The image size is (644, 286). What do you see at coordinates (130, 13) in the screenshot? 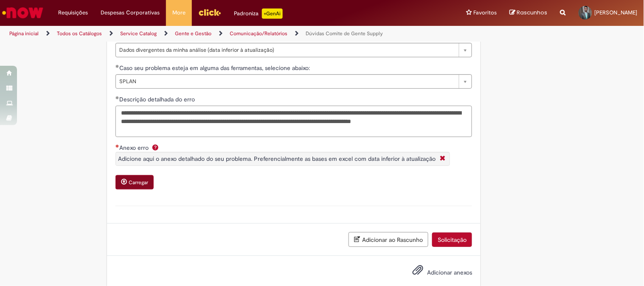
I see `span: Despesas Corporativas` at bounding box center [130, 13].